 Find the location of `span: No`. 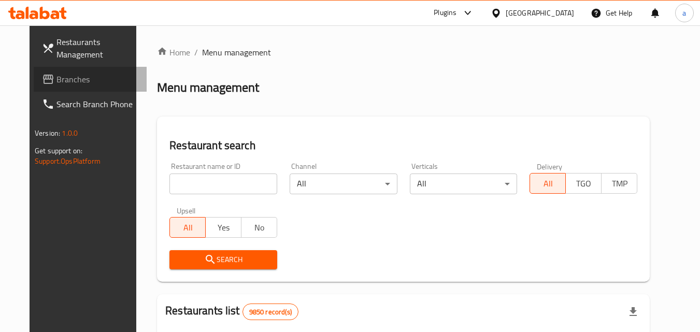

span: No is located at coordinates (259, 228).